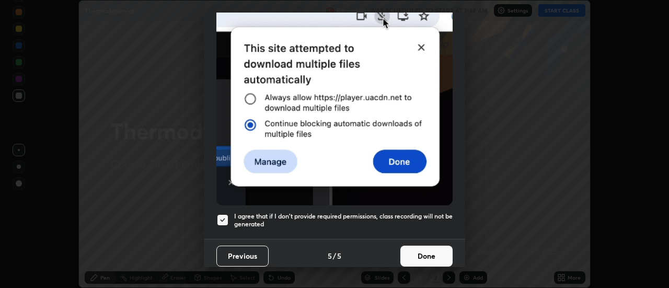 This screenshot has width=669, height=288. Describe the element at coordinates (426, 256) in the screenshot. I see `button: Done` at that location.